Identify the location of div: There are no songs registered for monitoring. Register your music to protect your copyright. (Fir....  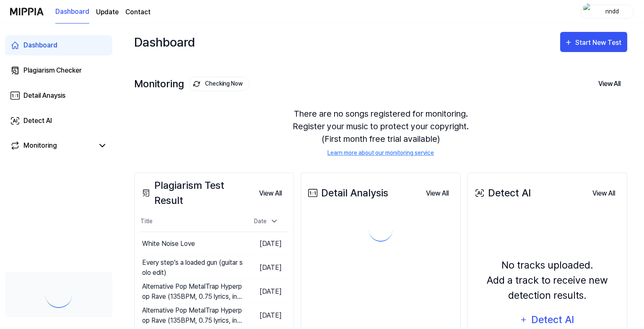
(381, 132).